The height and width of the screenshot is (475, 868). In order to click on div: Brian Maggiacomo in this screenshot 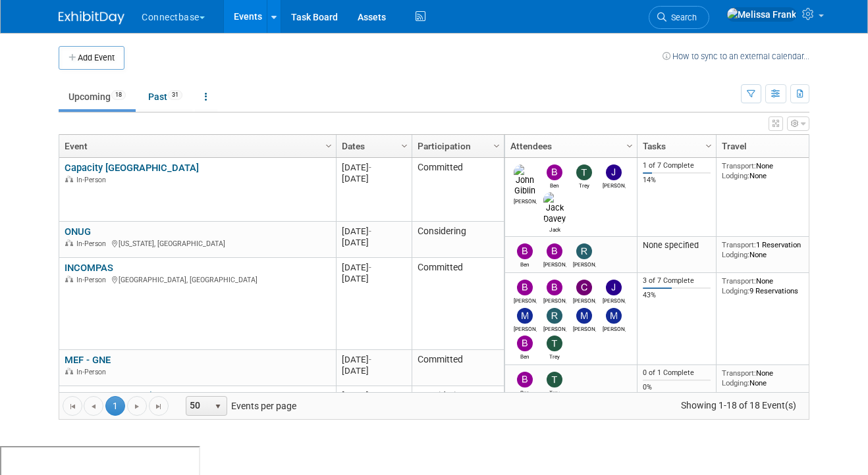, I will do `click(525, 299)`.